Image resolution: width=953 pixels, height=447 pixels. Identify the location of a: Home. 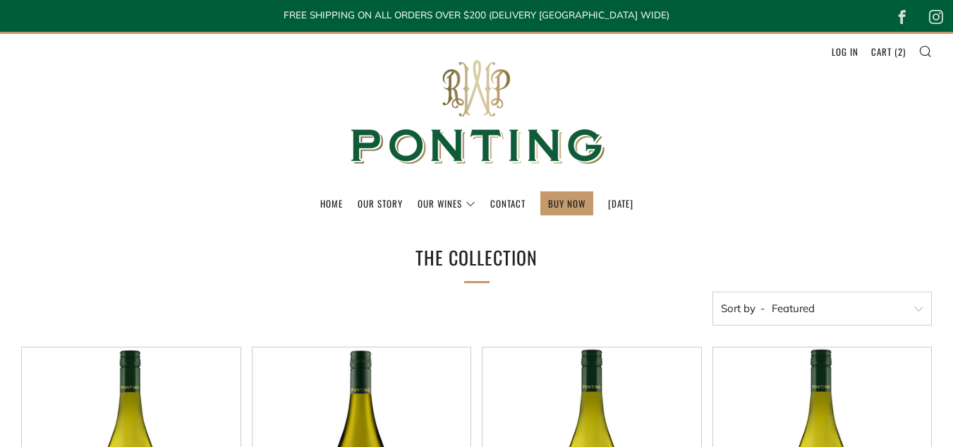
(332, 203).